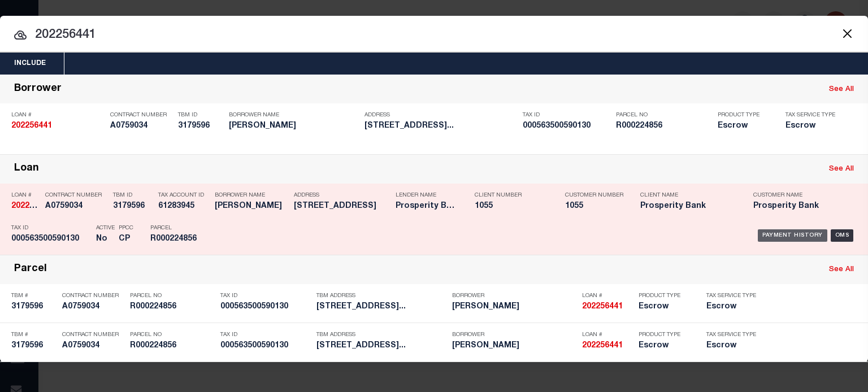 The image size is (868, 392). Describe the element at coordinates (30, 269) in the screenshot. I see `div: Parcel` at that location.